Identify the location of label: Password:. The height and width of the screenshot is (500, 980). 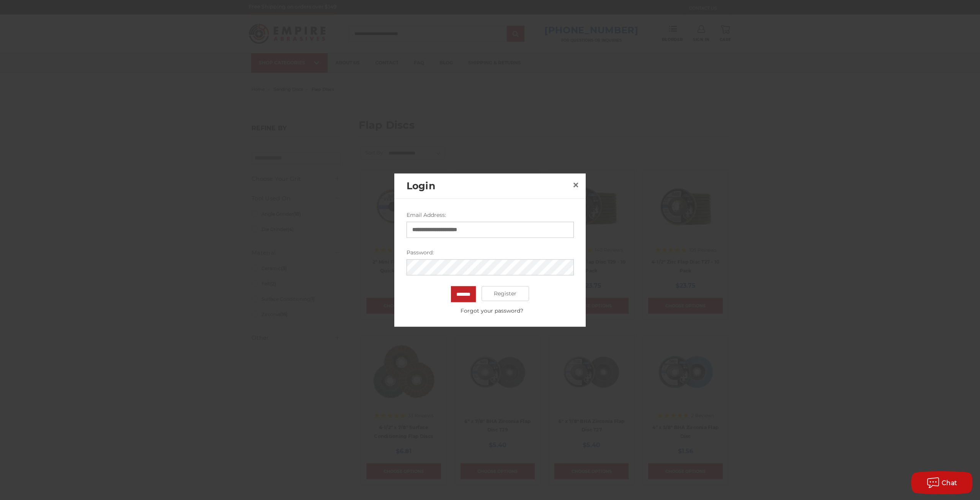
(490, 252).